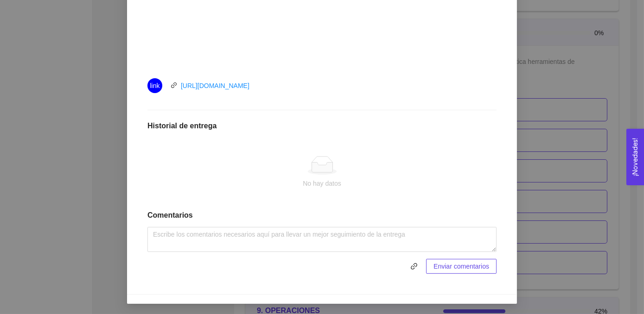  Describe the element at coordinates (322, 215) in the screenshot. I see `h1: Comentarios` at that location.